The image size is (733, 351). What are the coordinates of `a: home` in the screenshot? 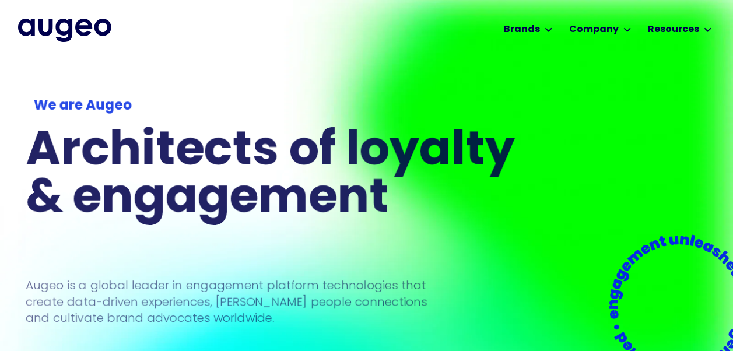 It's located at (65, 30).